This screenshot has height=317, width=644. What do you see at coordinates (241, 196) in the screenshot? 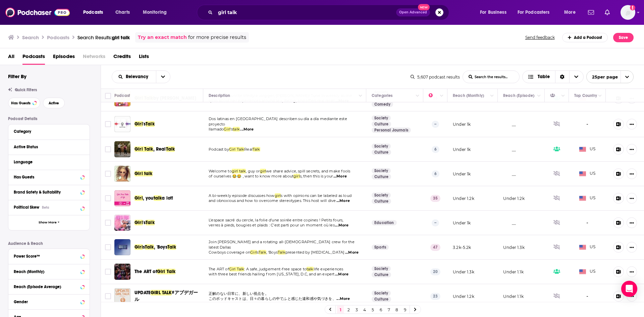
I see `span: A bi-weekly episode discusses how` at bounding box center [241, 196].